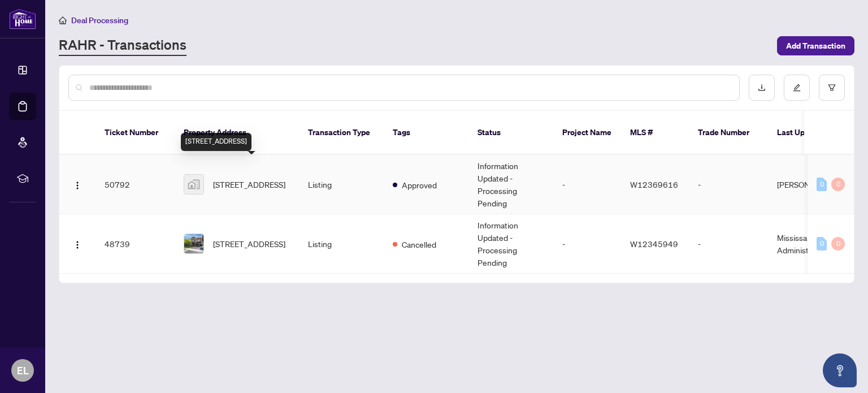 This screenshot has width=868, height=393. I want to click on img: logo, so click(23, 18).